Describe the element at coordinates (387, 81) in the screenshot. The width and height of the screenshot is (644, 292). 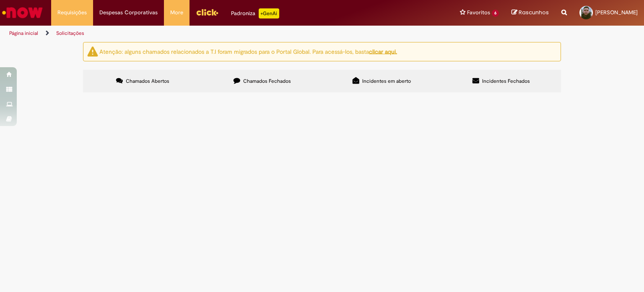
I see `span: Incidentes em aberto` at that location.